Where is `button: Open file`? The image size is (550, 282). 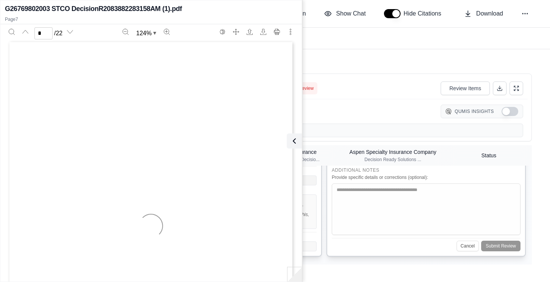
button: Open file is located at coordinates (250, 32).